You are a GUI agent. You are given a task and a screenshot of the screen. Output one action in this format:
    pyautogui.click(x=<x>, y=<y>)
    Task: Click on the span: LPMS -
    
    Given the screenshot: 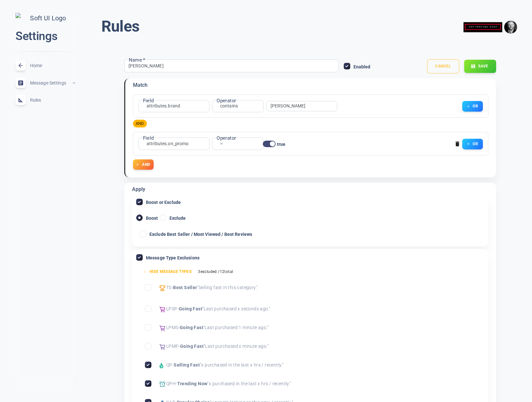 What is the action you would take?
    pyautogui.click(x=173, y=329)
    